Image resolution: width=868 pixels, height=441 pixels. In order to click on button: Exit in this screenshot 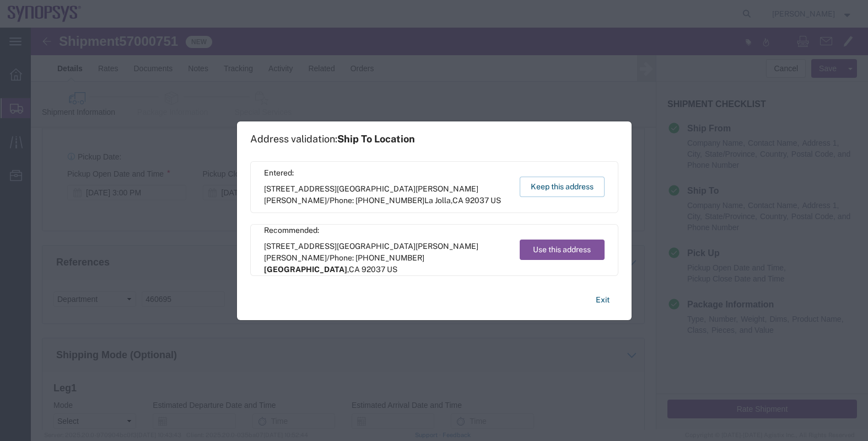, I will do `click(602, 299)`.